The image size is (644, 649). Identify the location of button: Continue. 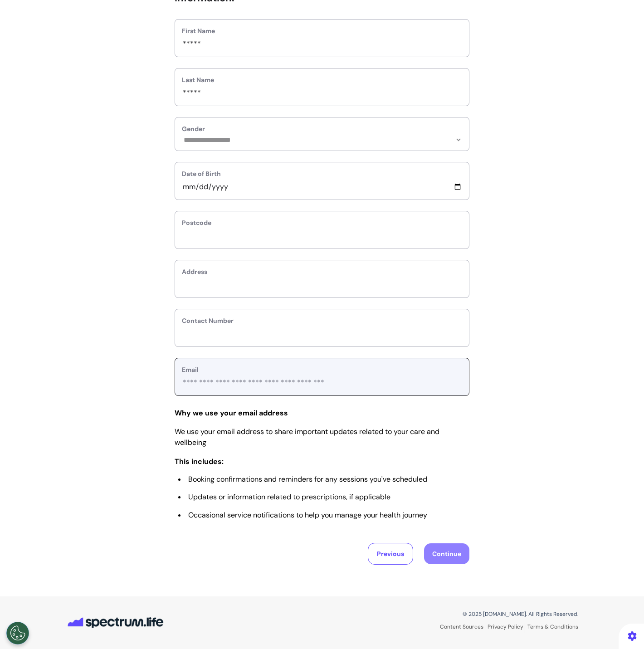
(447, 554).